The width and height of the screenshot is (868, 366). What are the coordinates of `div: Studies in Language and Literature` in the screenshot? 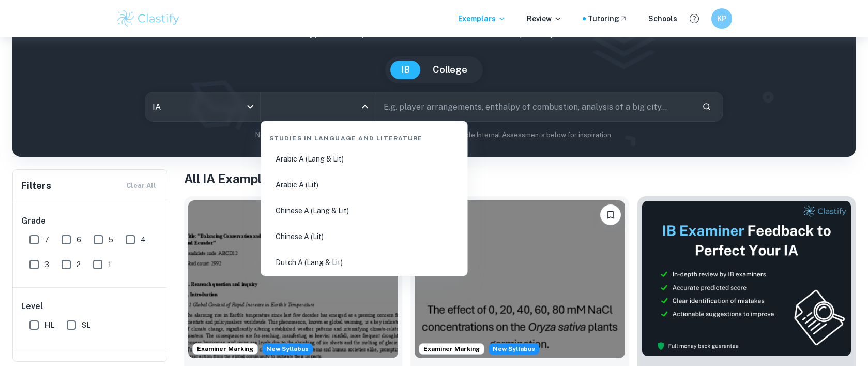 It's located at (365, 136).